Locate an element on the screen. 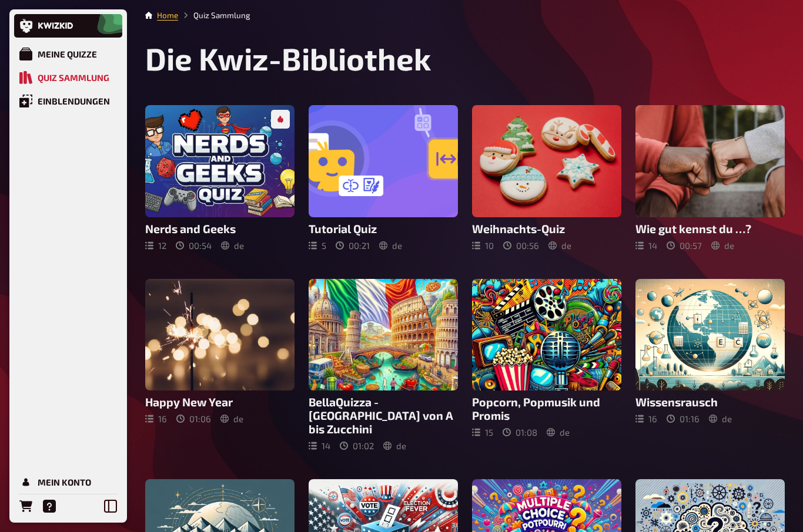  a: Einblendungen is located at coordinates (68, 101).